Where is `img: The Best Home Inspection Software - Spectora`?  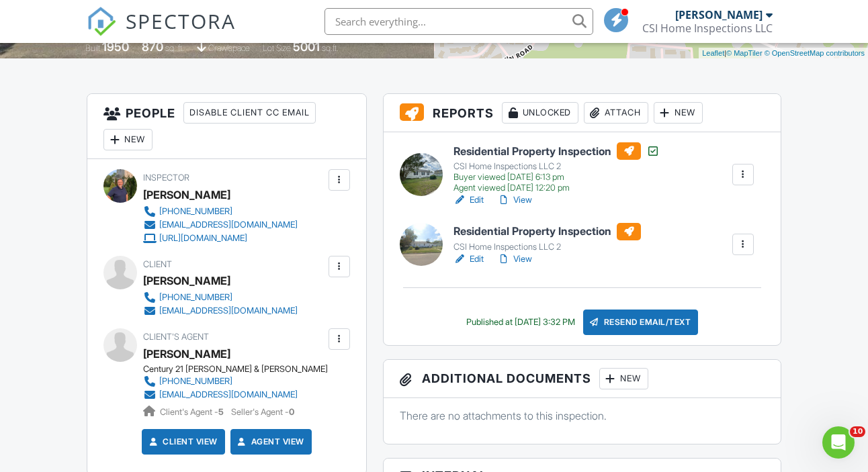
img: The Best Home Inspection Software - Spectora is located at coordinates (101, 22).